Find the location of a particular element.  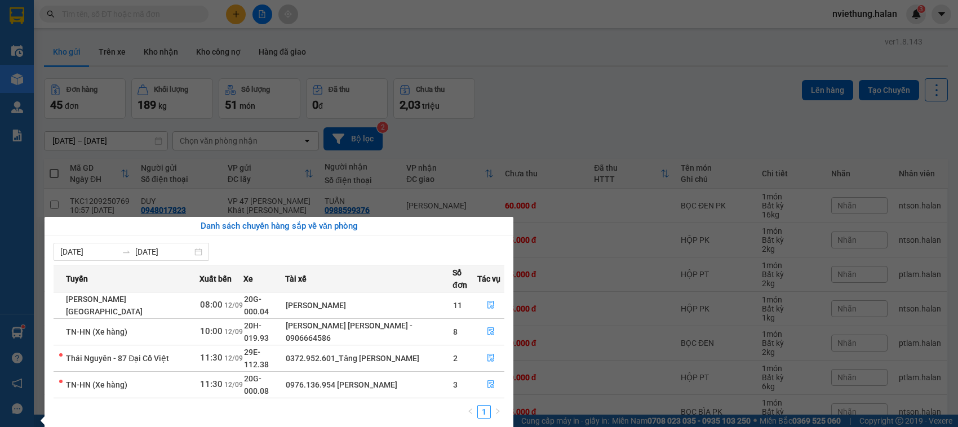

span: 3 is located at coordinates (455, 385).